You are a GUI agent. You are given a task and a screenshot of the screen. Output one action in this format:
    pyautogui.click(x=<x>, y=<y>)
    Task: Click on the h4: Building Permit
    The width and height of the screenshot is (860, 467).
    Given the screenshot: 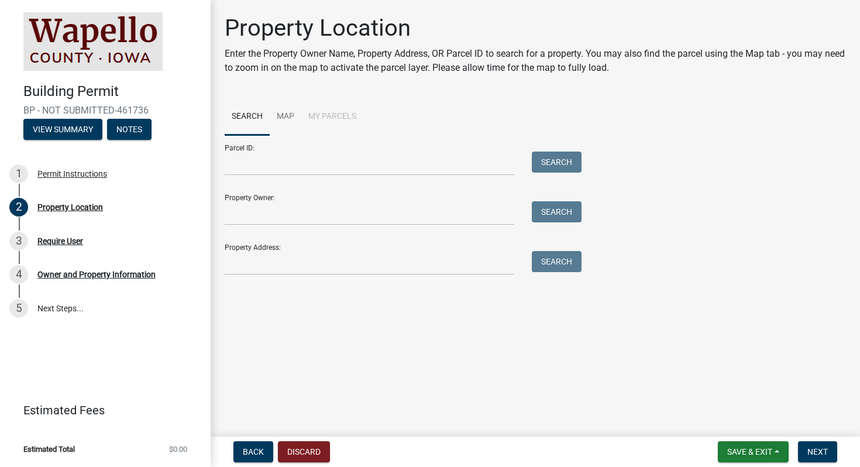 What is the action you would take?
    pyautogui.click(x=112, y=91)
    